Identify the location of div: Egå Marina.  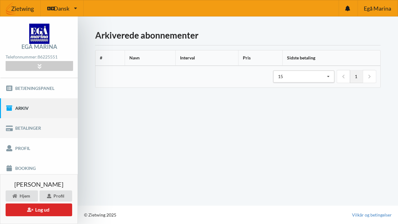
(39, 47).